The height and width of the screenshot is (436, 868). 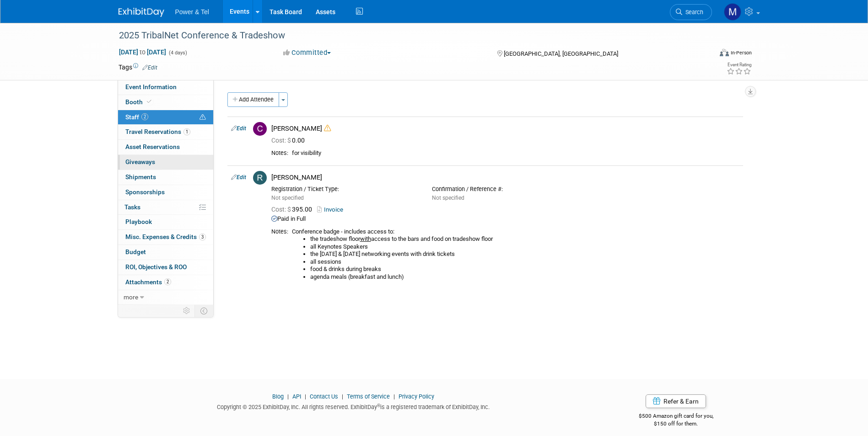 I want to click on li: agenda meals (breakfast and lunch), so click(x=525, y=277).